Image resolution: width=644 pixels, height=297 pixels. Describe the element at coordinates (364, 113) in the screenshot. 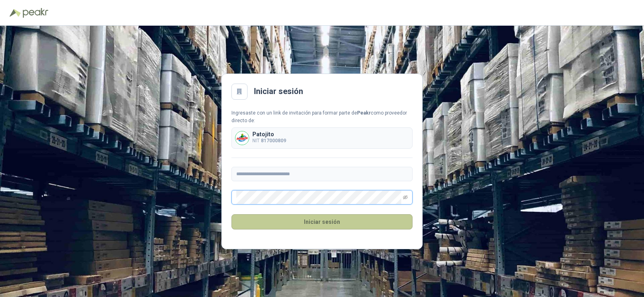

I see `b: Peakr` at that location.